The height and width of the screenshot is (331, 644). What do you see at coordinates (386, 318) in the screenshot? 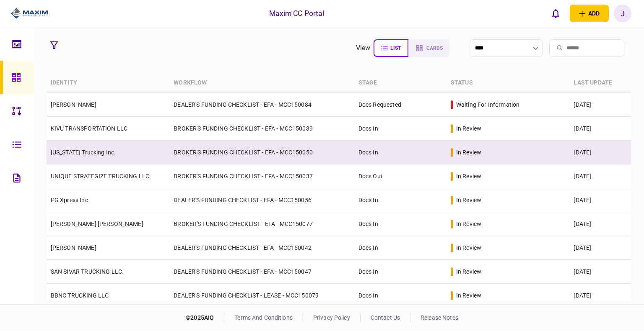
I see `a: contact us` at bounding box center [386, 318].